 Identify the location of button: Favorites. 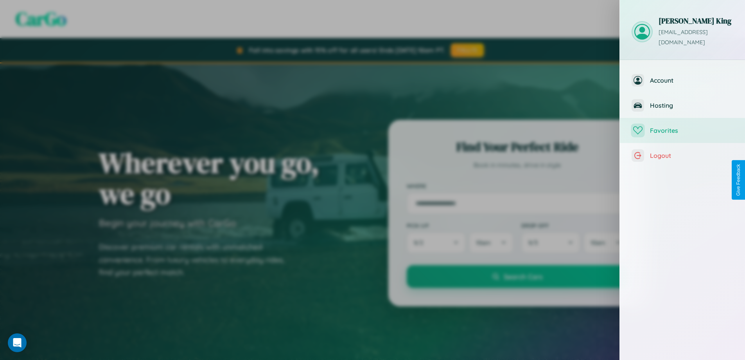
(683, 130).